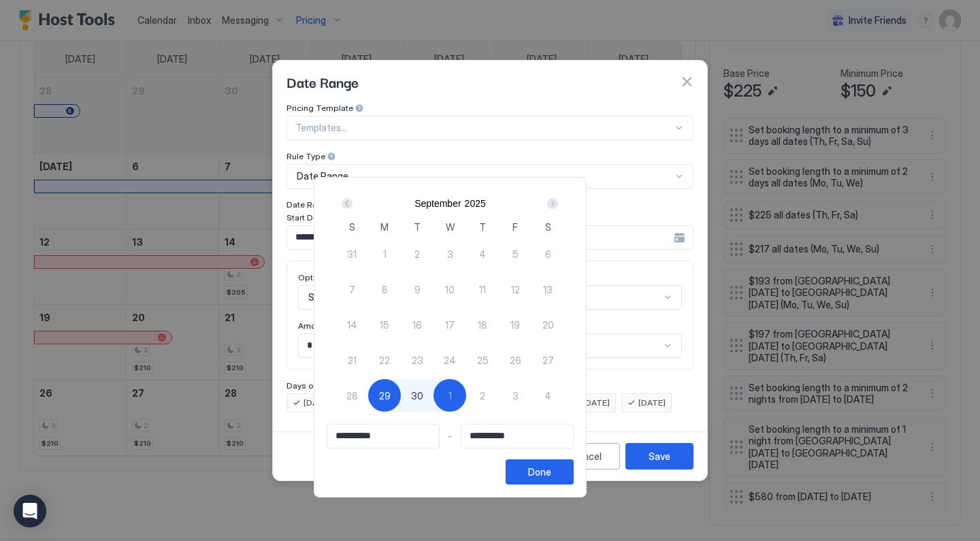 The height and width of the screenshot is (541, 980). What do you see at coordinates (385, 396) in the screenshot?
I see `span: 29` at bounding box center [385, 396].